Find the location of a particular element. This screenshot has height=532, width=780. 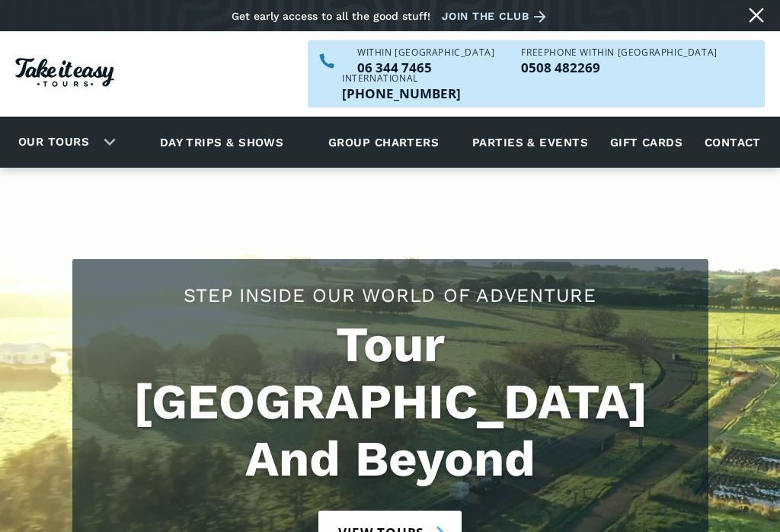

a: Join the club is located at coordinates (497, 16).